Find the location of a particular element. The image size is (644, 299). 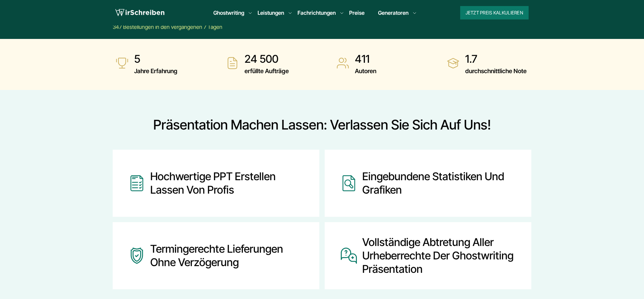

div: Eingebundene Statistiken und Grafiken is located at coordinates (439, 183).